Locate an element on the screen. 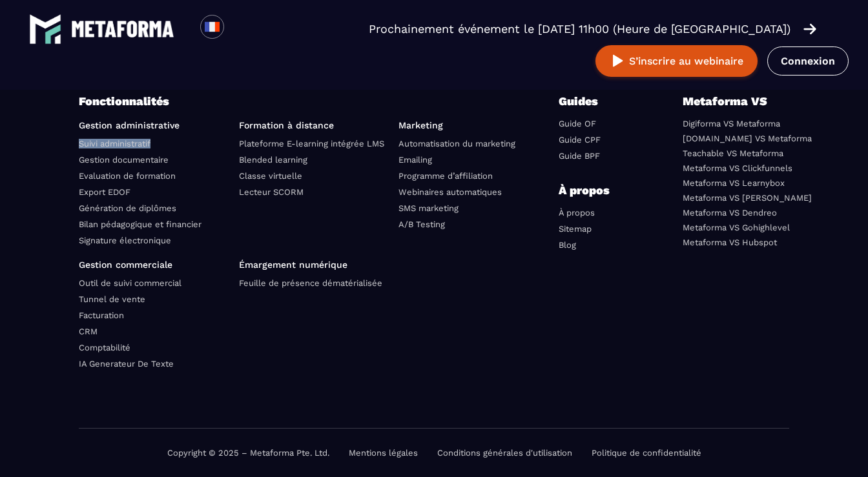 This screenshot has width=868, height=477. a: A/B Testing is located at coordinates (422, 224).